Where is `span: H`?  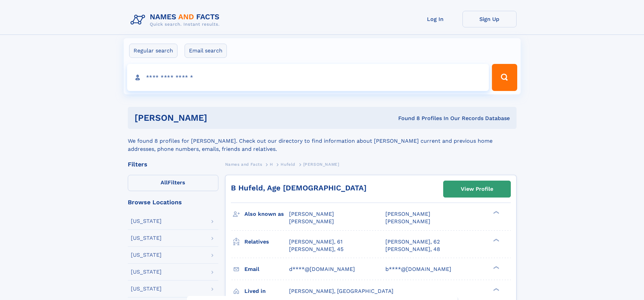 span: H is located at coordinates (272, 164).